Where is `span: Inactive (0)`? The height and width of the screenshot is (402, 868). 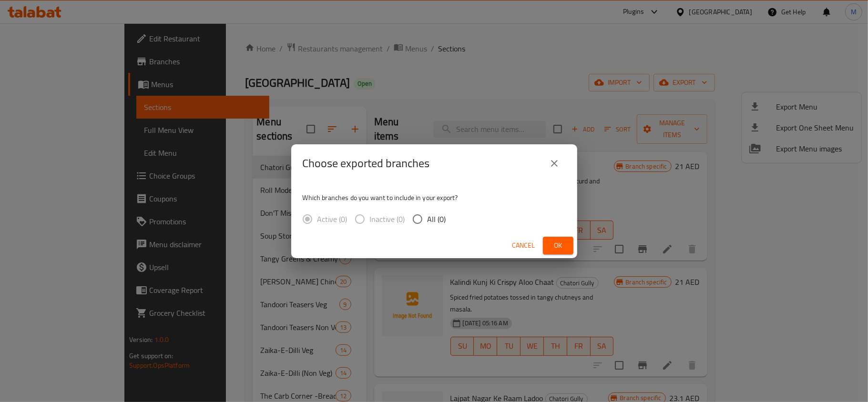
span: Inactive (0) is located at coordinates (388, 219).